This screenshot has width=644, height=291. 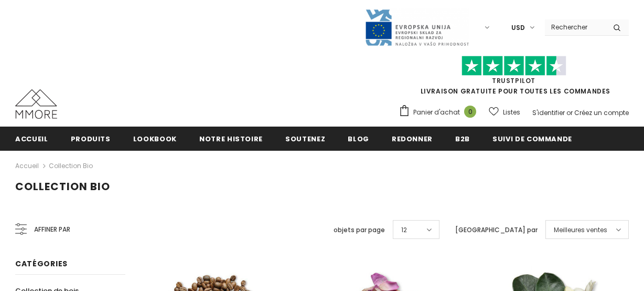 I want to click on a: Lookbook, so click(x=155, y=138).